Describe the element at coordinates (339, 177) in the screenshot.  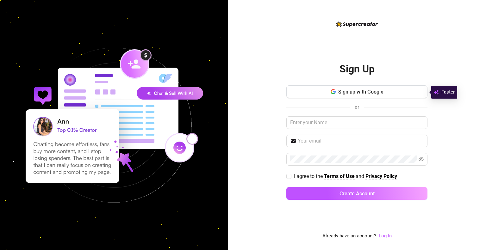
I see `a: Terms of Use` at that location.